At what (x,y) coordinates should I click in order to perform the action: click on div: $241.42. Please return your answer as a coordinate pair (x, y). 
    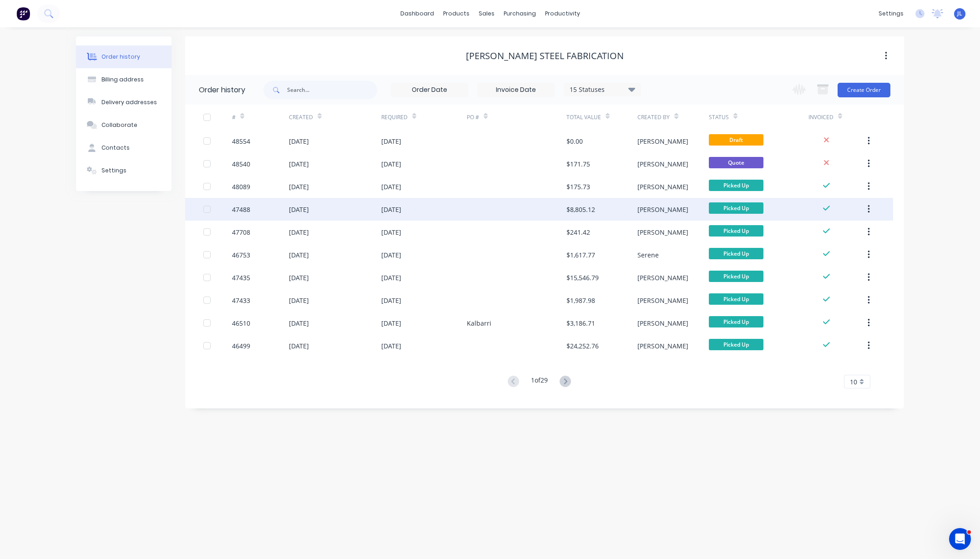
    Looking at the image, I should click on (578, 232).